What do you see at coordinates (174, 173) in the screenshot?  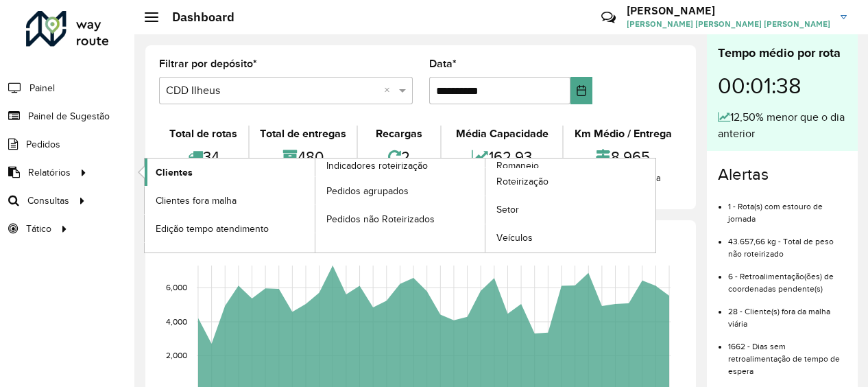 I see `span: Clientes` at bounding box center [174, 173].